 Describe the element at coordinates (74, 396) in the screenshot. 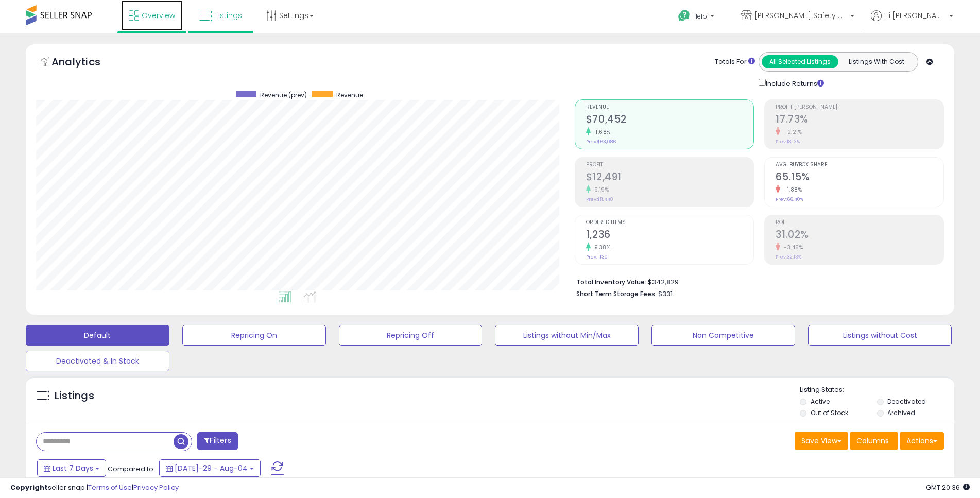

I see `h5: Listings` at that location.